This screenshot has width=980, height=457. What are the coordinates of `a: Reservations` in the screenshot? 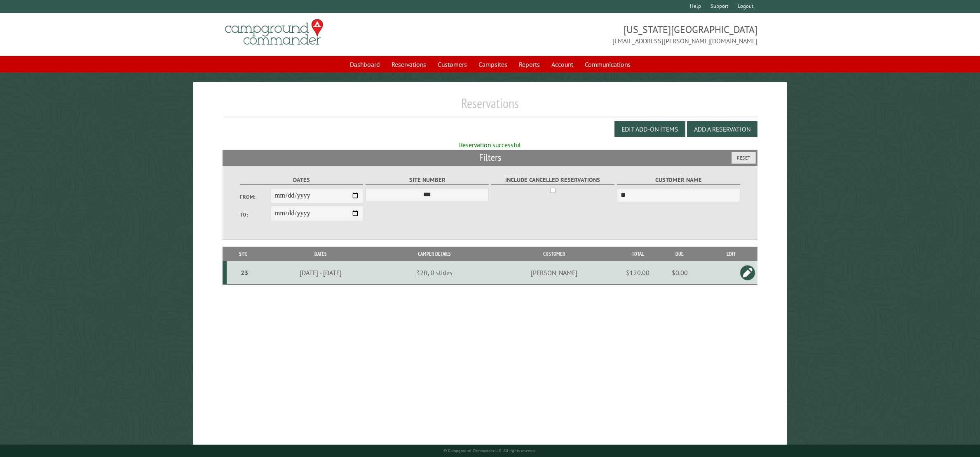 It's located at (409, 64).